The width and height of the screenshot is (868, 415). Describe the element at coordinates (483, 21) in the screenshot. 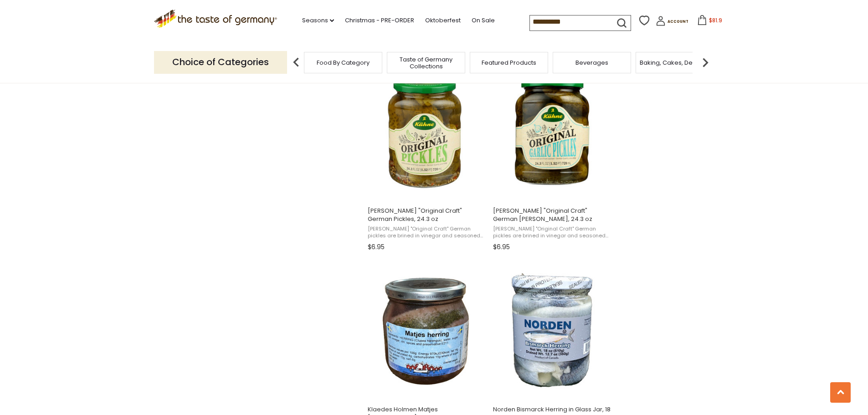

I see `a: On Sale` at that location.